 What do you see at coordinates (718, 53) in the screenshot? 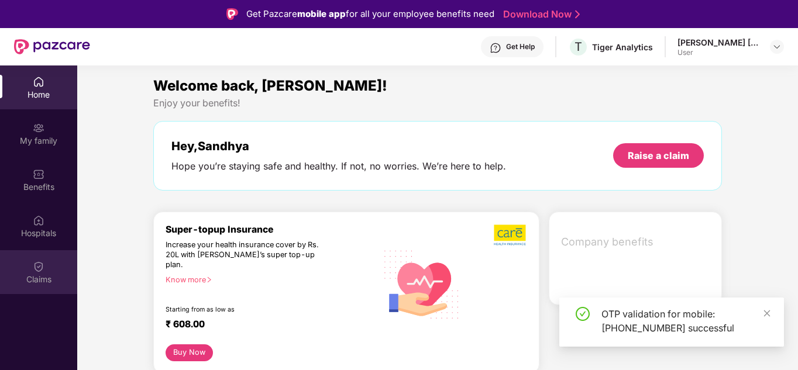
I see `div: User` at bounding box center [718, 53].